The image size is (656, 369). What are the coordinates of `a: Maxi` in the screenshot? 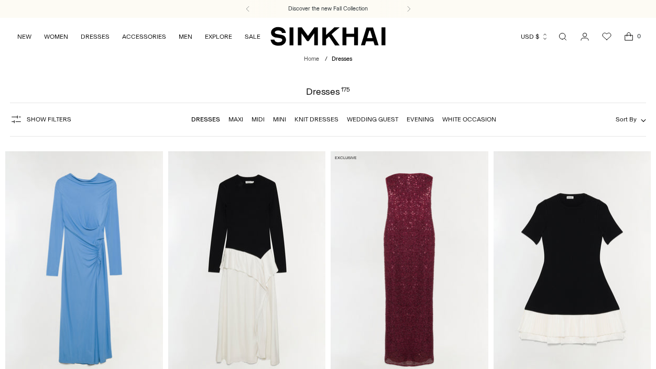 It's located at (236, 119).